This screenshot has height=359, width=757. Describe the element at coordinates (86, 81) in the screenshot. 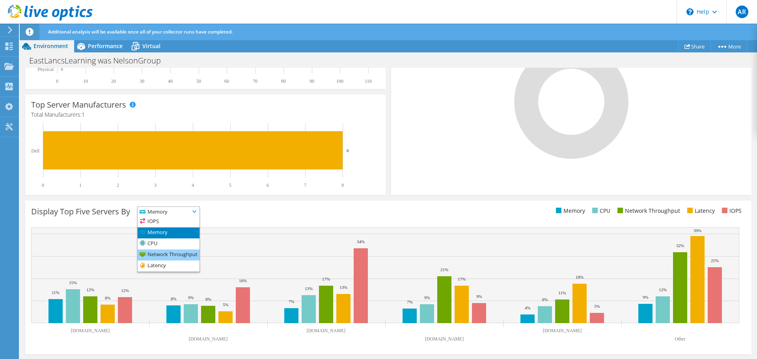

I see `text: 10` at that location.